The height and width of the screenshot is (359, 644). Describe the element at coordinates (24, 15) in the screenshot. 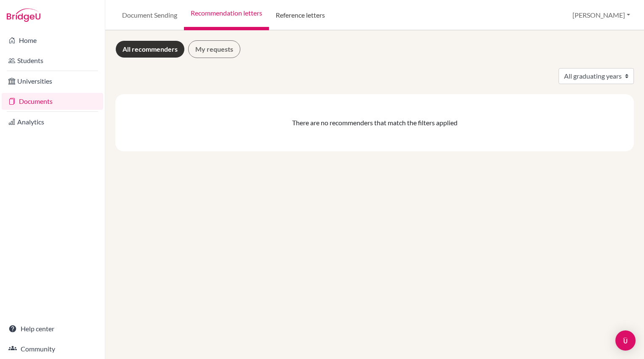

I see `img: Bridge-U` at that location.